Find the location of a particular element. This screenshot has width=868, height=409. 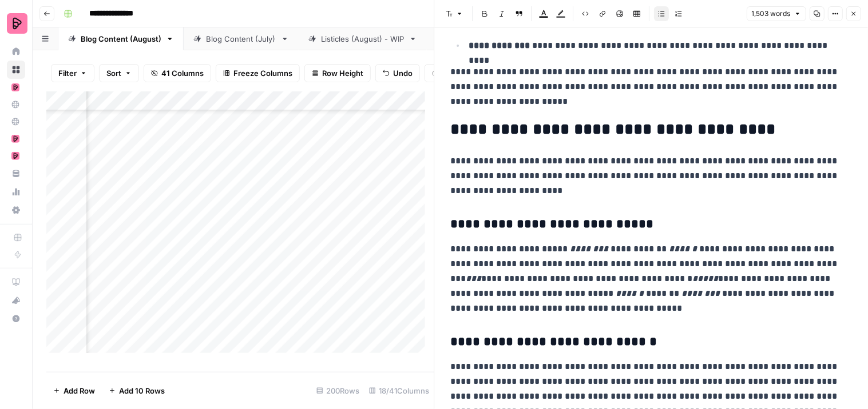

span: Undo is located at coordinates (403, 73).